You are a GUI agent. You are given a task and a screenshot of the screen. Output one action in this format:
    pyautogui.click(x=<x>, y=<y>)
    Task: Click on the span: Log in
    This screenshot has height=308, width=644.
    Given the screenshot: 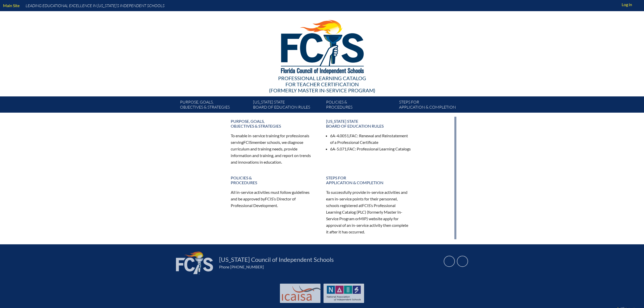 What is the action you would take?
    pyautogui.click(x=627, y=5)
    